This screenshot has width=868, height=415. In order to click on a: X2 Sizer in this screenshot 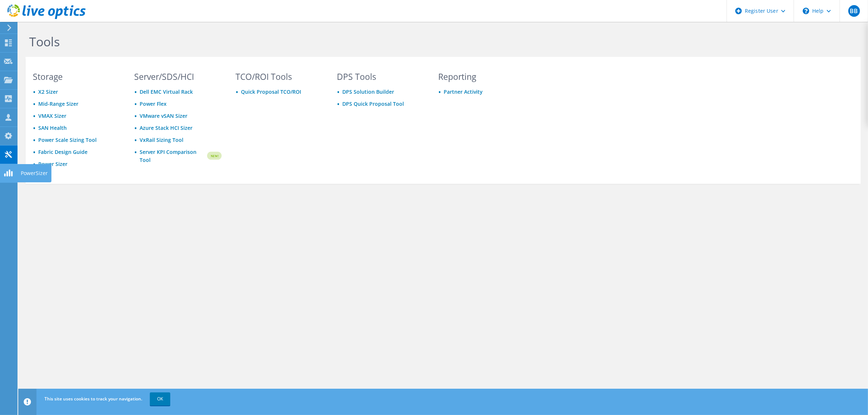, I will do `click(48, 91)`.